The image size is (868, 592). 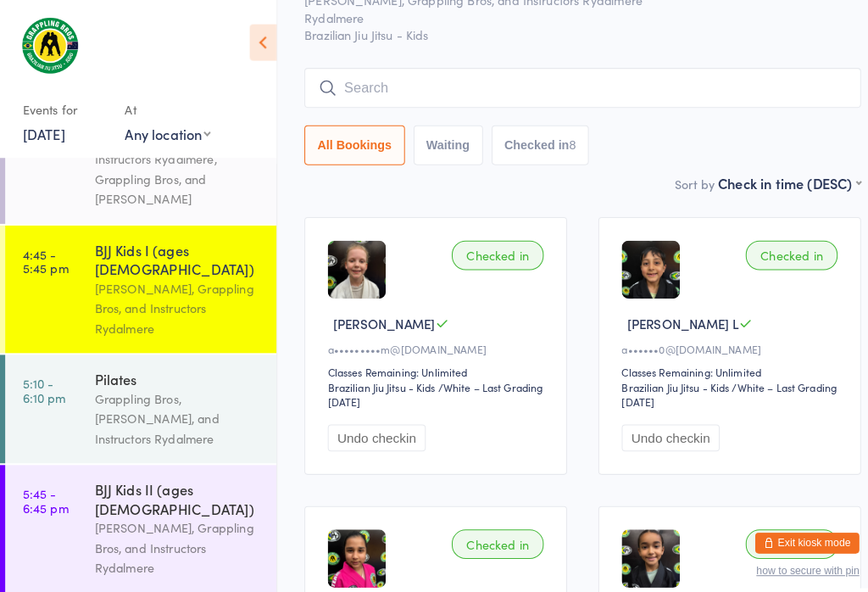 I want to click on img: image1748241740.png, so click(x=348, y=263).